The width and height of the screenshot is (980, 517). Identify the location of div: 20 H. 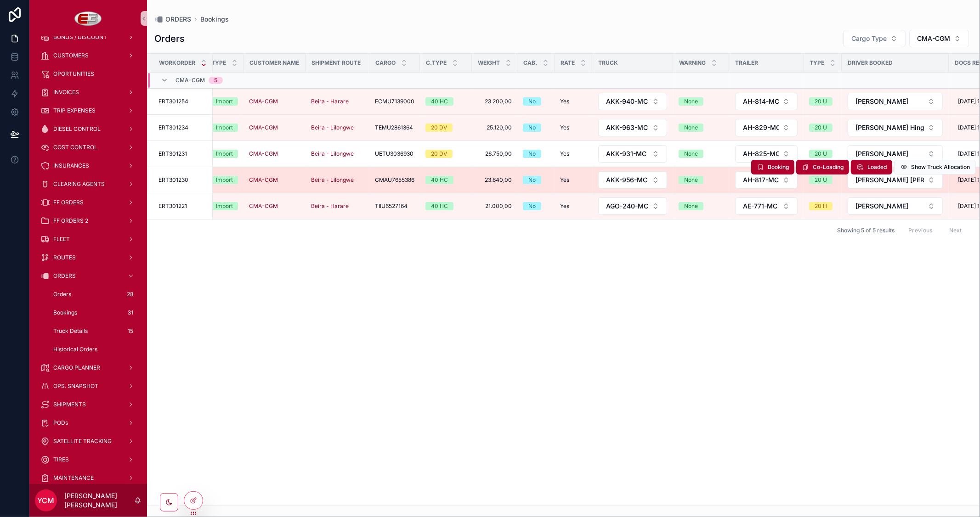
(821, 206).